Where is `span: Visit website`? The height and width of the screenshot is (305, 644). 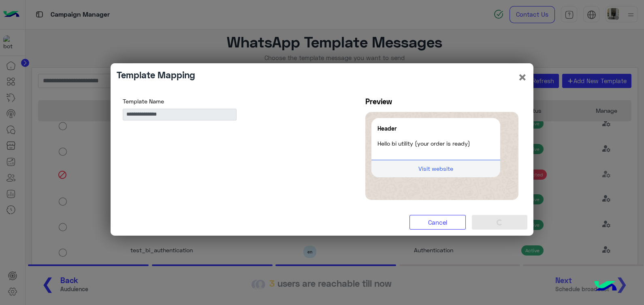 span: Visit website is located at coordinates (435, 168).